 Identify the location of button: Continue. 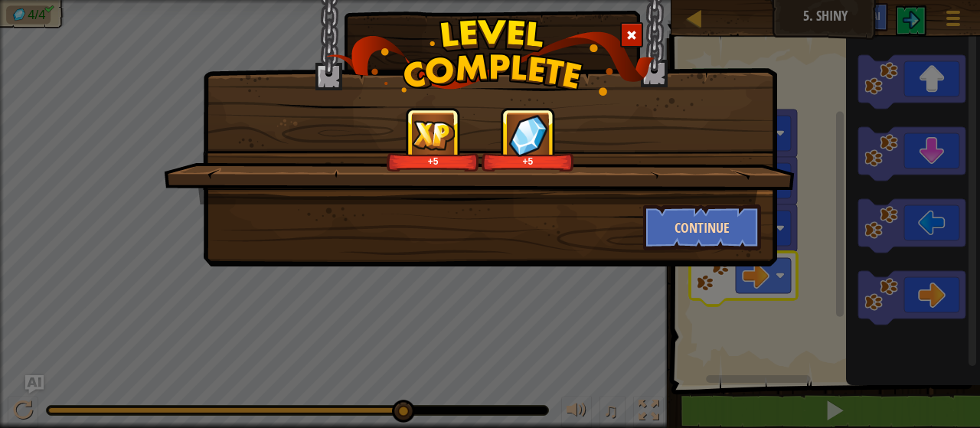
(702, 227).